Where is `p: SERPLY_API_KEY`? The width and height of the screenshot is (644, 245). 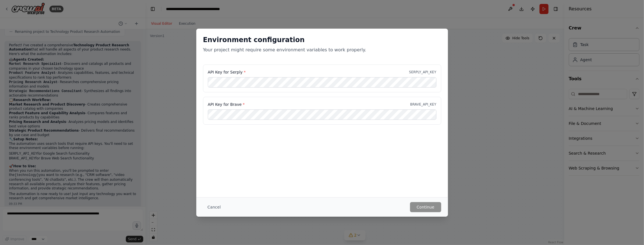 p: SERPLY_API_KEY is located at coordinates (423, 72).